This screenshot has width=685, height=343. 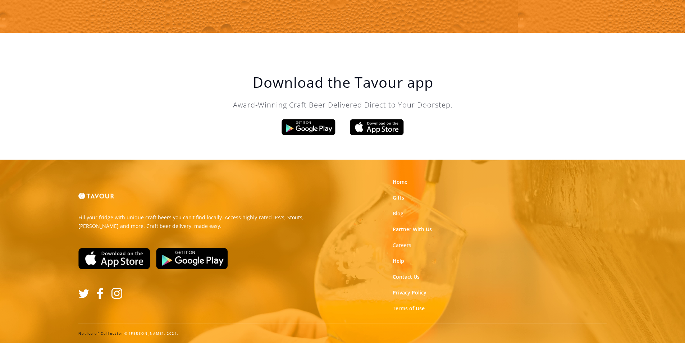 I want to click on a: Notice of Collection, so click(x=101, y=333).